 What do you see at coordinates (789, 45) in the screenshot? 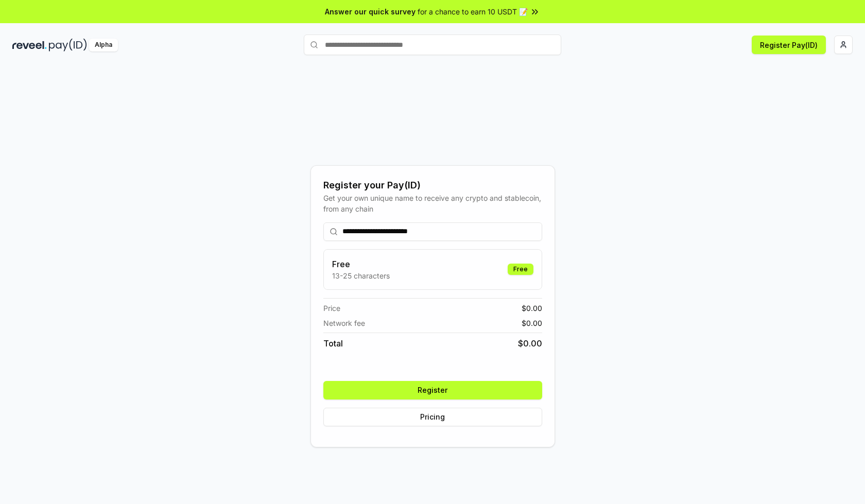
I see `button: Register Pay(ID)` at bounding box center [789, 45].